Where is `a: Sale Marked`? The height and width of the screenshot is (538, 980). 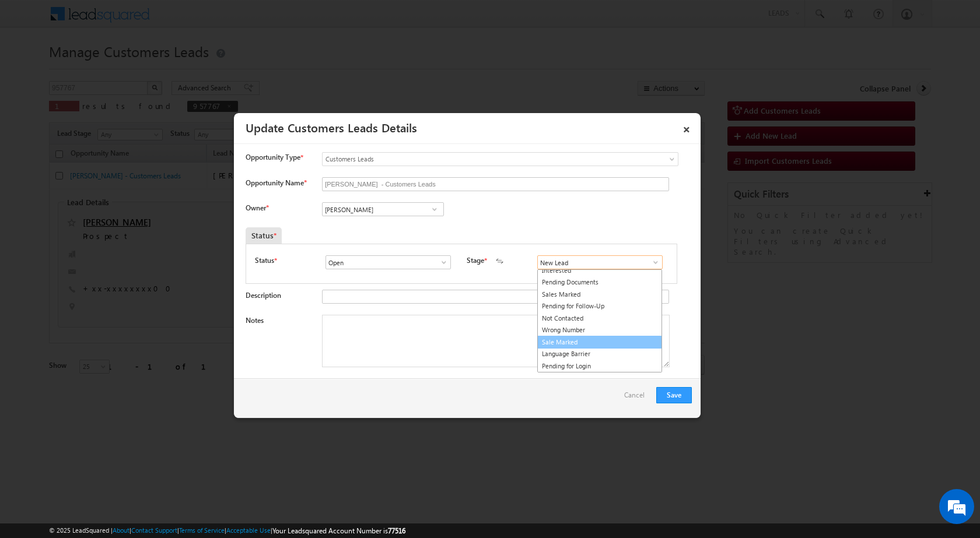
a: Sale Marked is located at coordinates (600, 342).